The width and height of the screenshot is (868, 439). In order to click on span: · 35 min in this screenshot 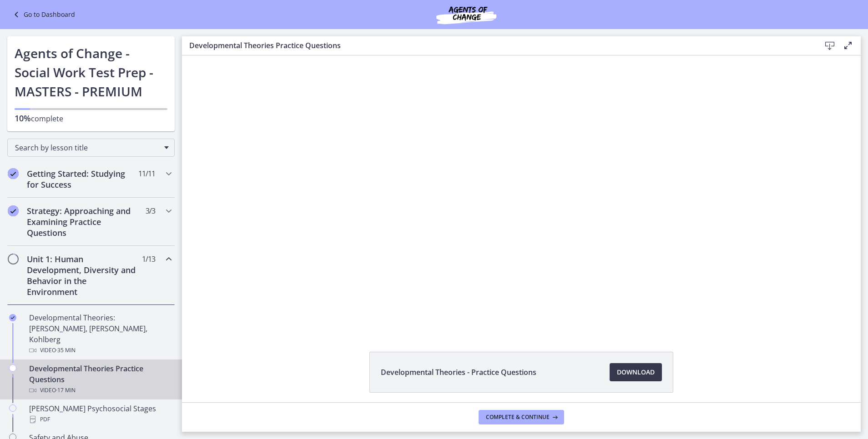, I will do `click(65, 350)`.